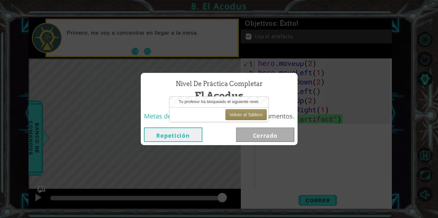  I want to click on button: Cerrado, so click(265, 134).